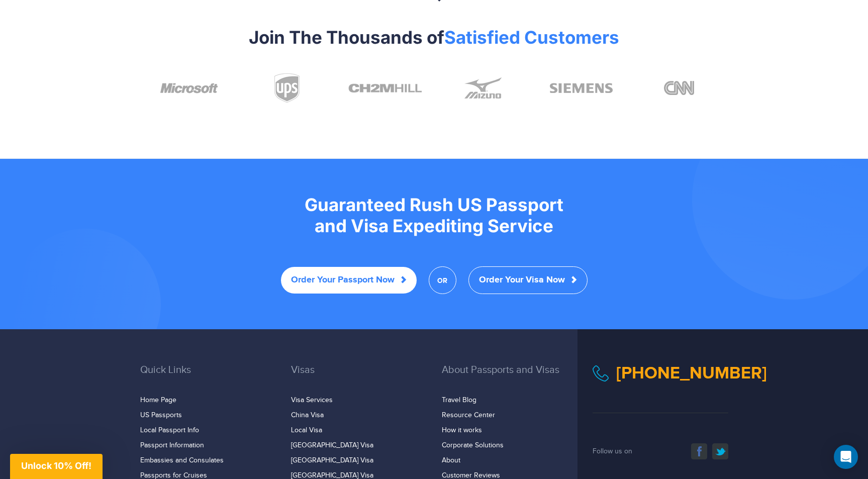 Image resolution: width=868 pixels, height=479 pixels. Describe the element at coordinates (510, 378) in the screenshot. I see `h3: About Passports and Visas` at that location.